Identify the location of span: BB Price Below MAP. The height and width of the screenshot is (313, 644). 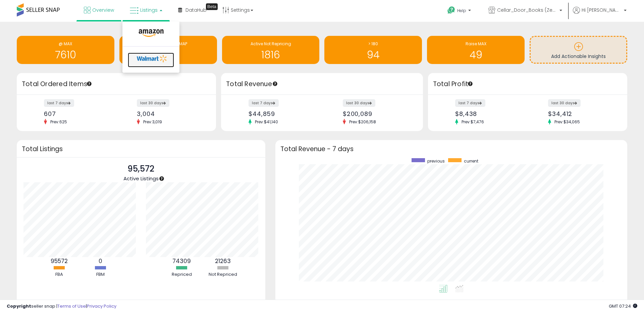
(168, 44).